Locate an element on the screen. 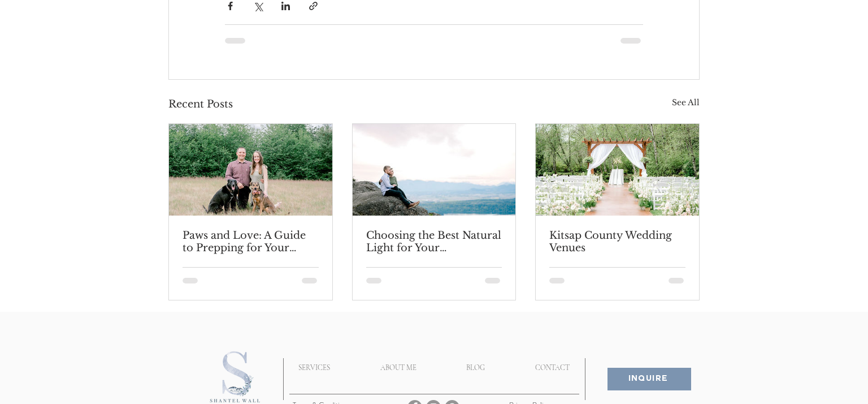 Image resolution: width=868 pixels, height=404 pixels. span: Inquire is located at coordinates (648, 379).